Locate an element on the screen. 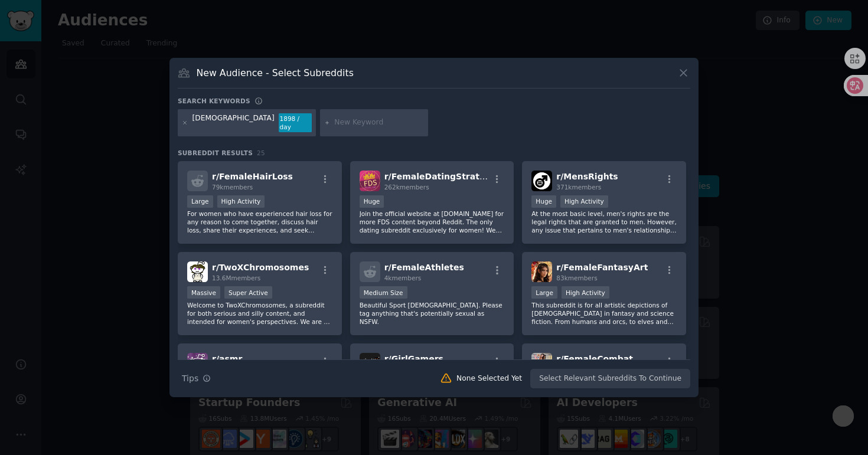 This screenshot has height=455, width=868. img: GirlGamers is located at coordinates (369, 363).